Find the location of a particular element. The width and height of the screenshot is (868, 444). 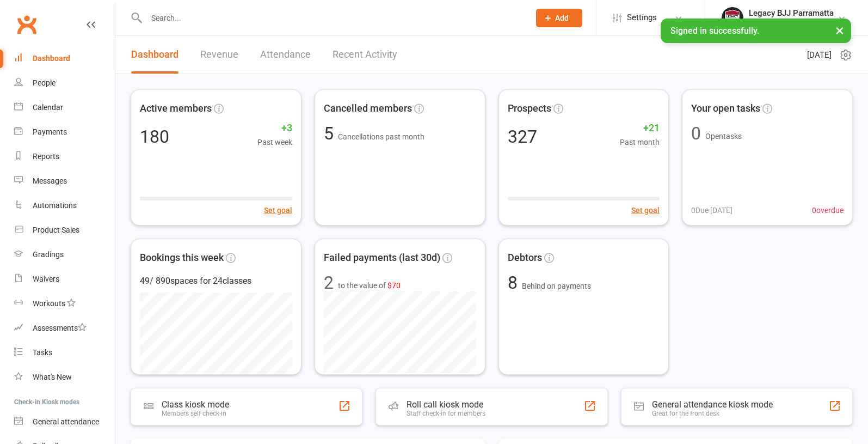

a: Assessments is located at coordinates (64, 328).